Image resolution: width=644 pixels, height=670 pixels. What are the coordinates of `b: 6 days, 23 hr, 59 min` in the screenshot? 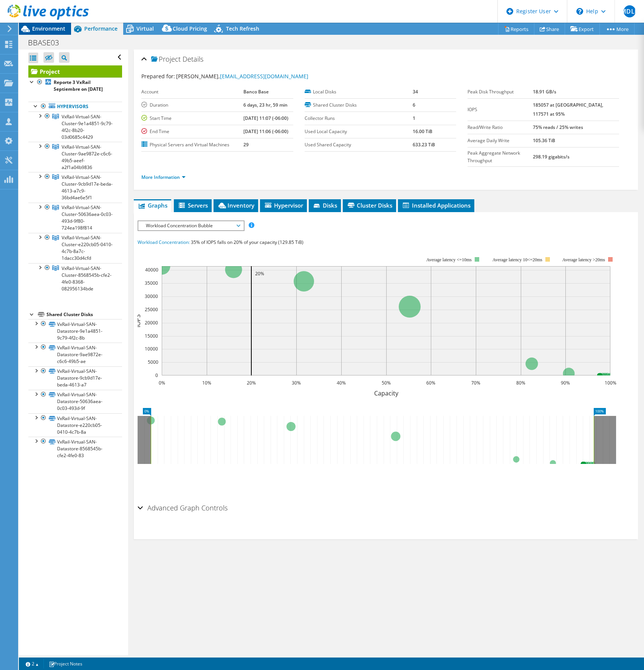 It's located at (265, 105).